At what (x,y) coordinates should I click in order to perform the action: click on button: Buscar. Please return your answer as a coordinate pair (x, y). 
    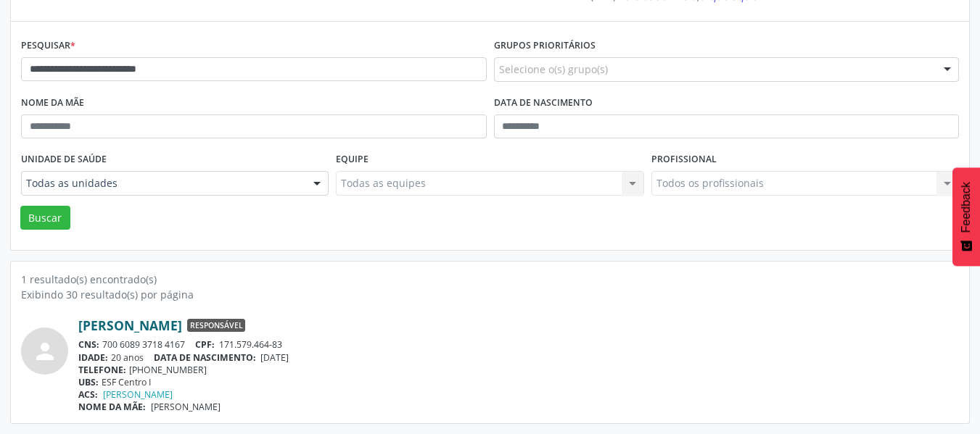
    Looking at the image, I should click on (45, 218).